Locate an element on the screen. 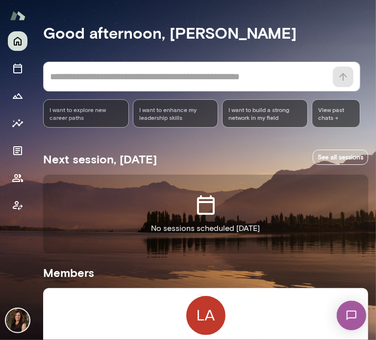 This screenshot has width=376, height=340. h5: Members is located at coordinates (205, 273).